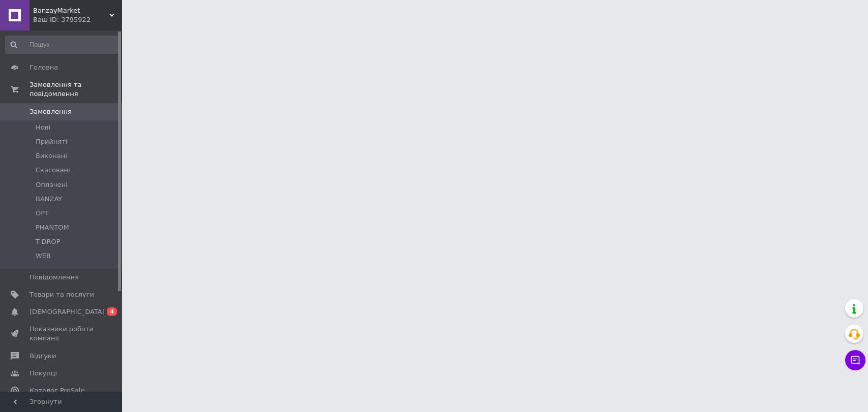 The image size is (868, 412). I want to click on span: Відгуки, so click(42, 356).